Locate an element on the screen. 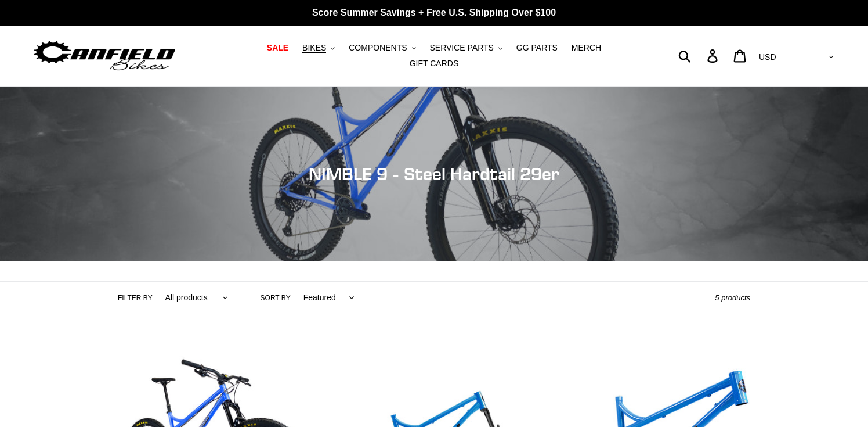 Image resolution: width=868 pixels, height=427 pixels. span: 5 products is located at coordinates (733, 297).